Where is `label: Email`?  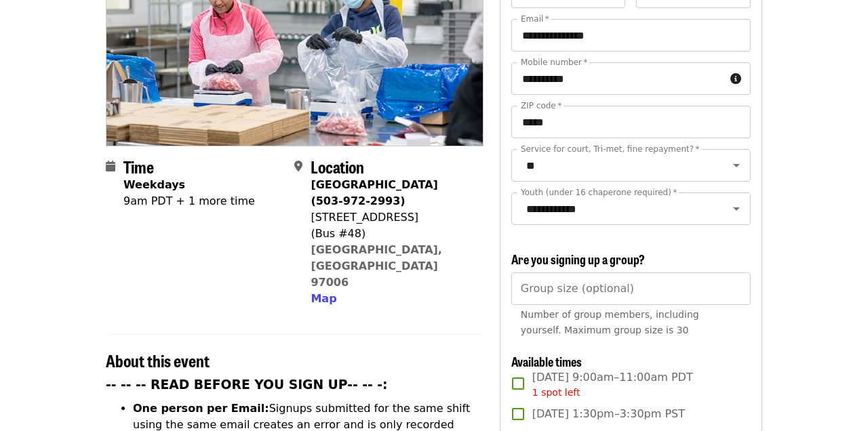 label: Email is located at coordinates (535, 19).